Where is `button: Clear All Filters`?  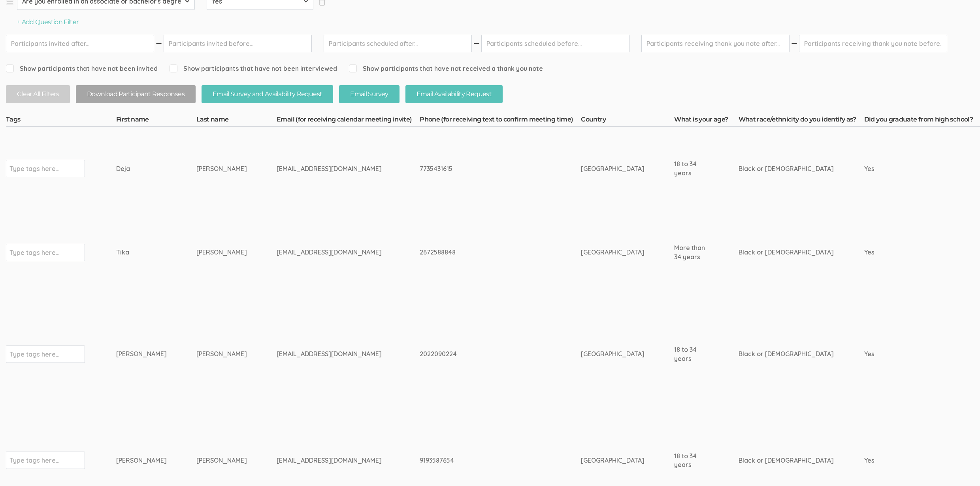
button: Clear All Filters is located at coordinates (38, 94).